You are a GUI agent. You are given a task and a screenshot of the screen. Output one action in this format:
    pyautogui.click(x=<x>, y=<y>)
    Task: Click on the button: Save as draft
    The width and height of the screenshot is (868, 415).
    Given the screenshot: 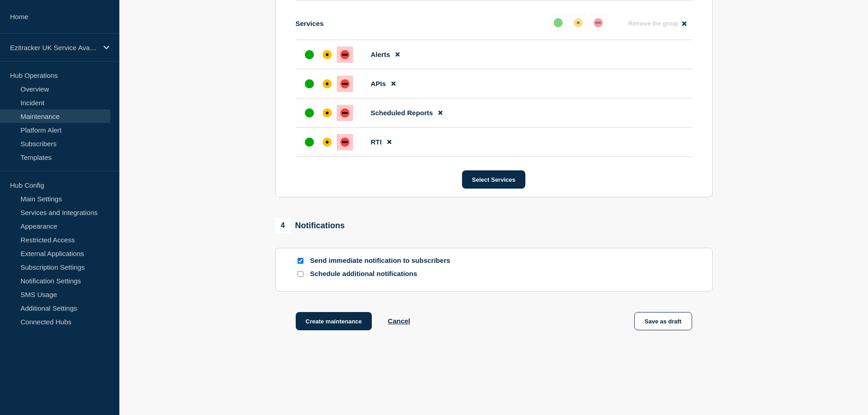 What is the action you would take?
    pyautogui.click(x=663, y=321)
    